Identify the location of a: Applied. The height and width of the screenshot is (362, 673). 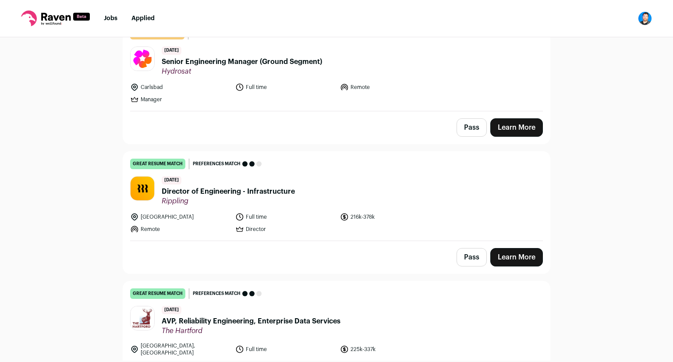
(143, 18).